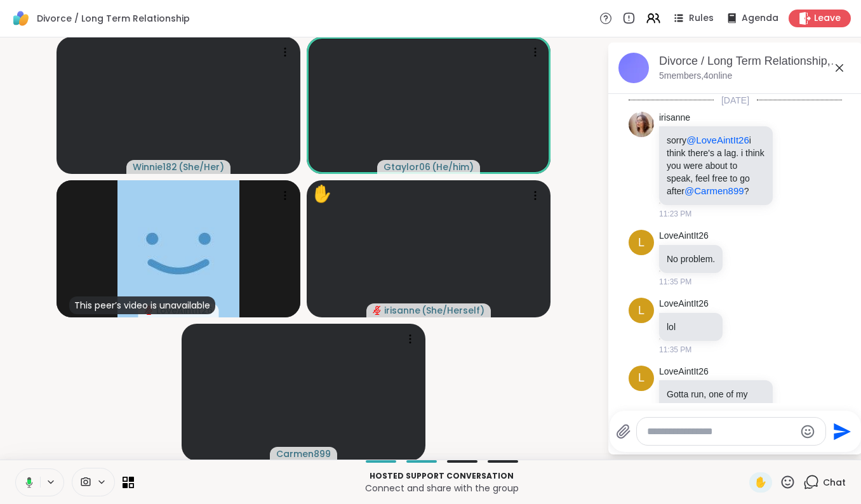 The width and height of the screenshot is (861, 504). What do you see at coordinates (407, 167) in the screenshot?
I see `span: Gtaylor06` at bounding box center [407, 167].